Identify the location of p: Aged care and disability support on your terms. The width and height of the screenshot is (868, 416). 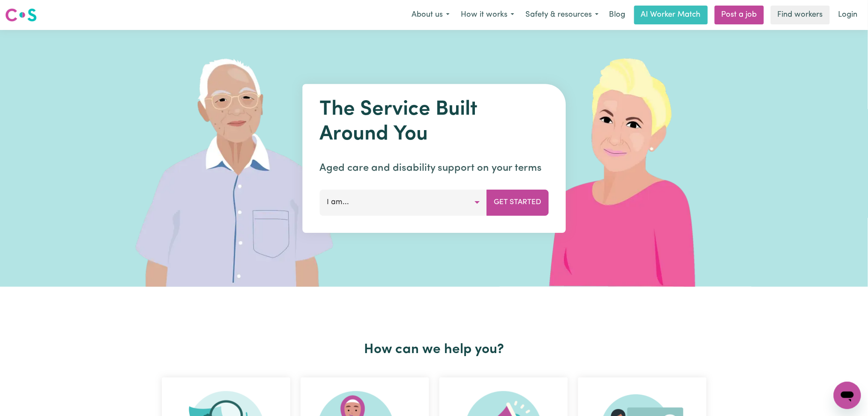
(434, 168).